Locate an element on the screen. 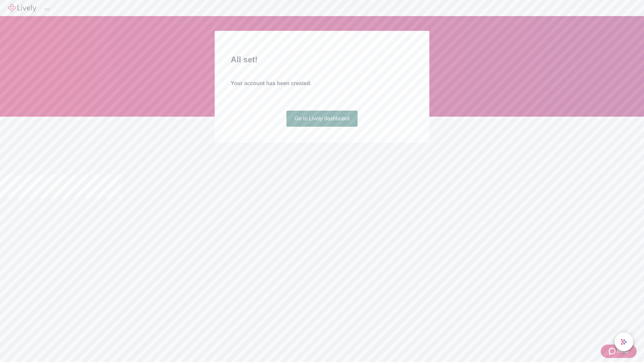 The image size is (644, 362). span: Help is located at coordinates (622, 351).